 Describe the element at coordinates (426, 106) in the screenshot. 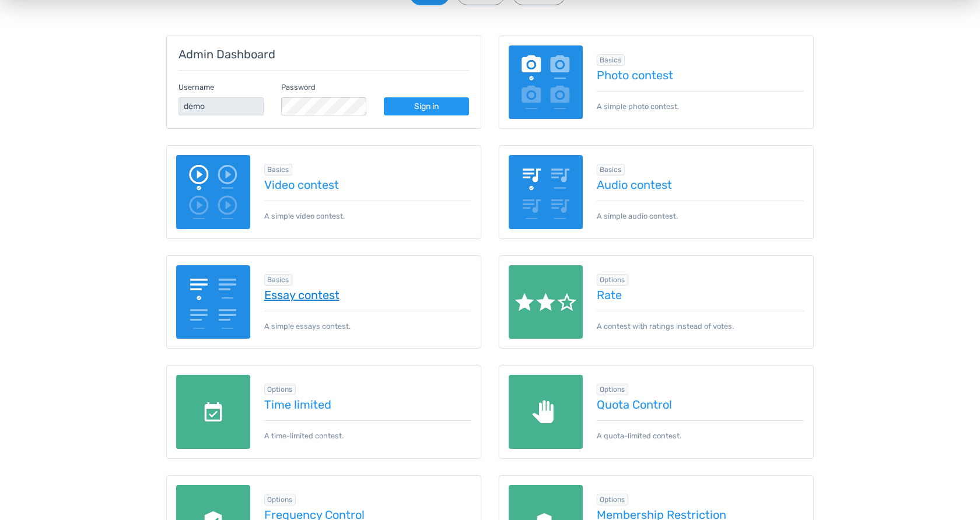

I see `a: Sign in` at that location.